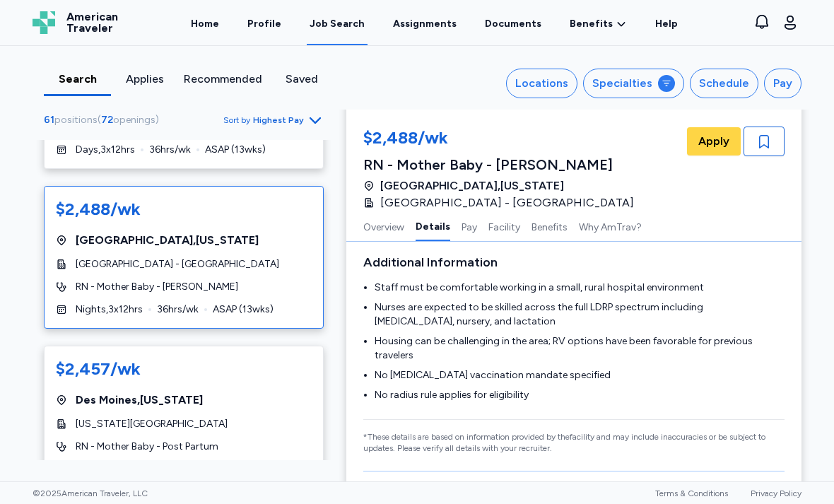 This screenshot has width=834, height=504. I want to click on li: Staff must be comfortable working in a small, rural hospital environment, so click(579, 287).